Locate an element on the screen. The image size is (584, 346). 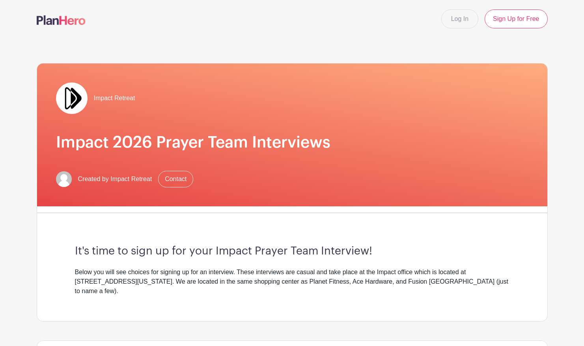
h1: Impact 2026 Prayer Team Interviews is located at coordinates (292, 142).